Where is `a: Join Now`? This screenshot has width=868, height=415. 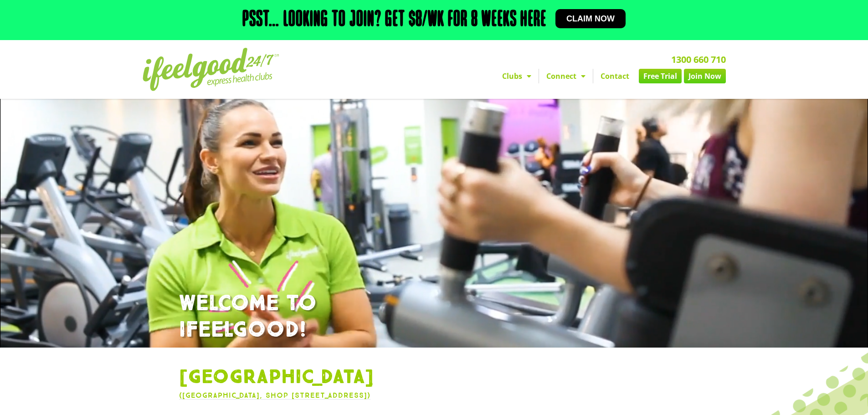 a: Join Now is located at coordinates (705, 76).